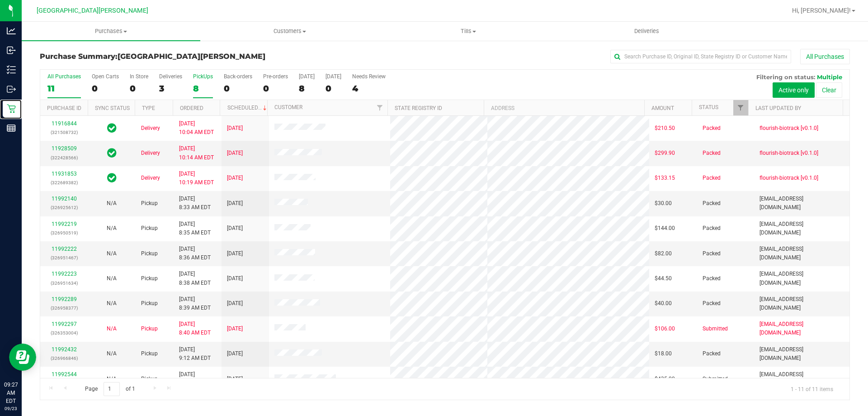 The image size is (868, 416). What do you see at coordinates (369, 76) in the screenshot?
I see `div: Needs Review` at bounding box center [369, 76].